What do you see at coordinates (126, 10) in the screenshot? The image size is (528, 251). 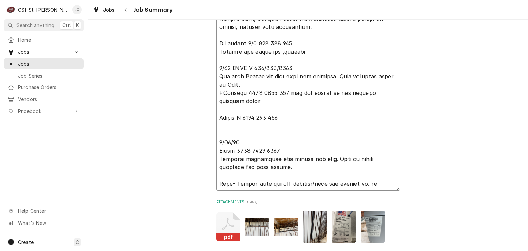 I see `button: Navigate back` at bounding box center [126, 10].